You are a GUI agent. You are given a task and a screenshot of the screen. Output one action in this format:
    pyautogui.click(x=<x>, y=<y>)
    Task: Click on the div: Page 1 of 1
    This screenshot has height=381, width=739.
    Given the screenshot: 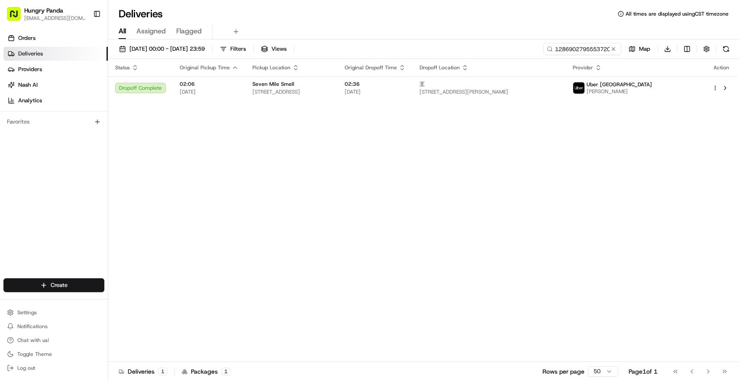 What is the action you would take?
    pyautogui.click(x=643, y=371)
    